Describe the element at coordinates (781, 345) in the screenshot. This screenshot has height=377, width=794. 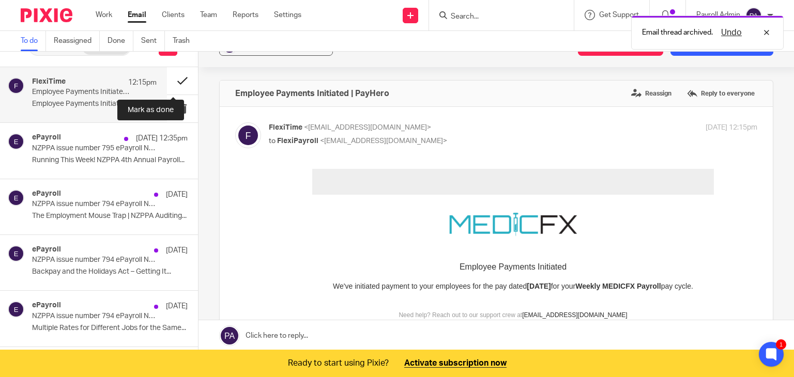
I see `div: 1` at that location.